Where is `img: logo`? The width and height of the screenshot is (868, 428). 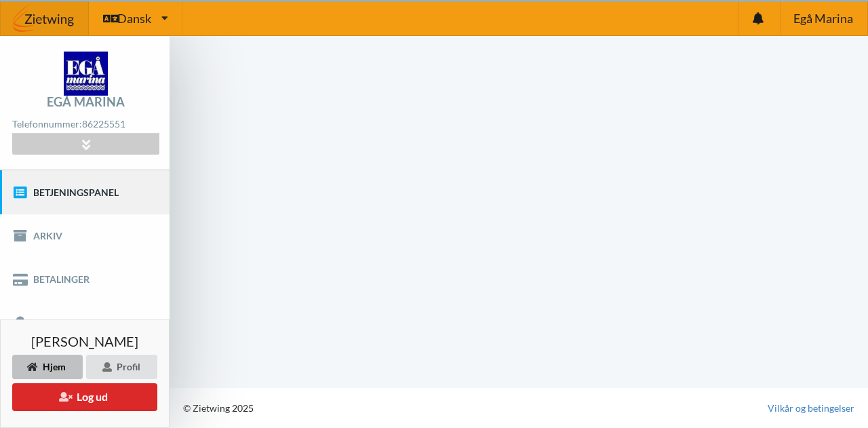 img: logo is located at coordinates (85, 73).